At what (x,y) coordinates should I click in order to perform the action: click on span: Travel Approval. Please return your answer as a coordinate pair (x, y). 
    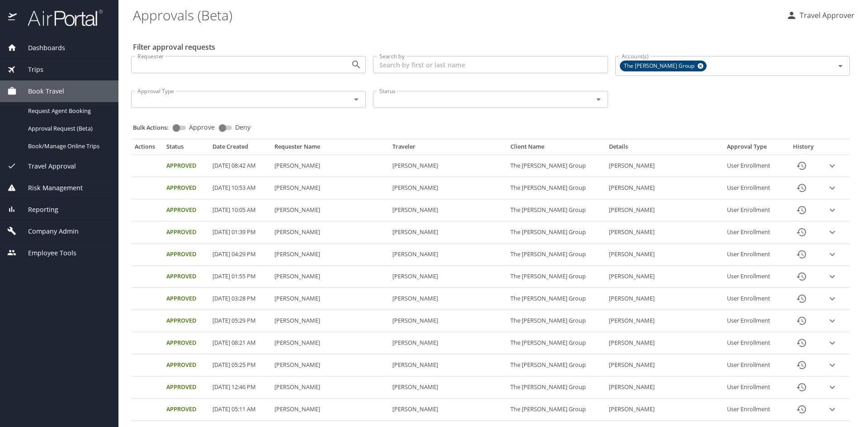
    Looking at the image, I should click on (46, 166).